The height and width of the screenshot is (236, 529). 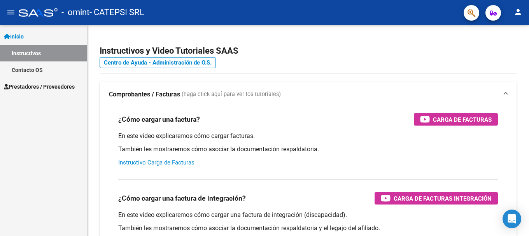 What do you see at coordinates (14, 37) in the screenshot?
I see `span: Inicio` at bounding box center [14, 37].